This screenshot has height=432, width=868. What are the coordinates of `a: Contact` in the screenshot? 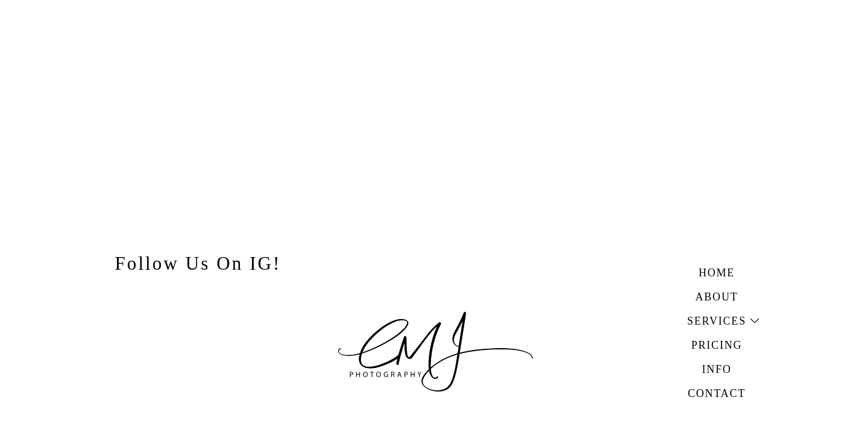 It's located at (717, 392).